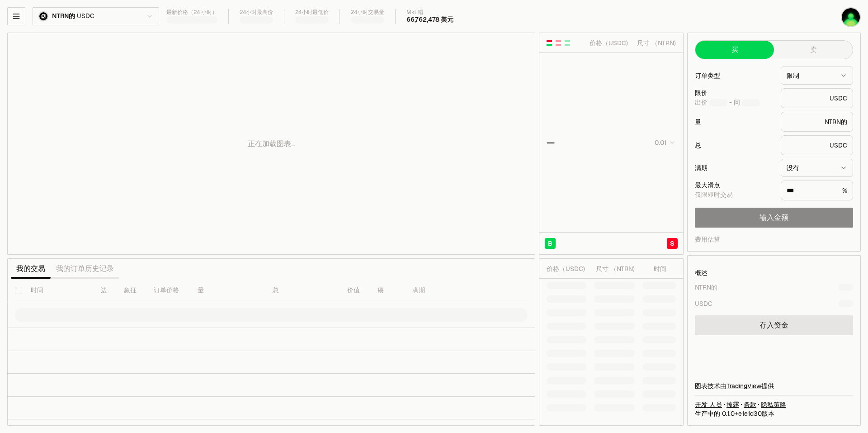  What do you see at coordinates (228, 291) in the screenshot?
I see `th: 量` at bounding box center [228, 291].